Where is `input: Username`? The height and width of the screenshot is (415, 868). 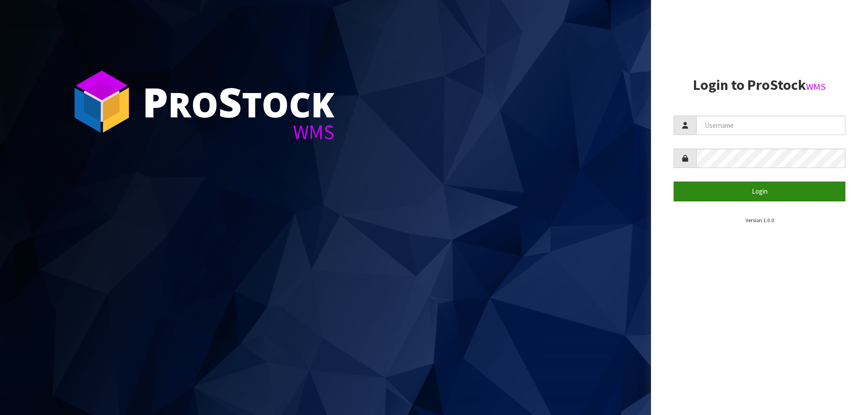 input: Username is located at coordinates (771, 125).